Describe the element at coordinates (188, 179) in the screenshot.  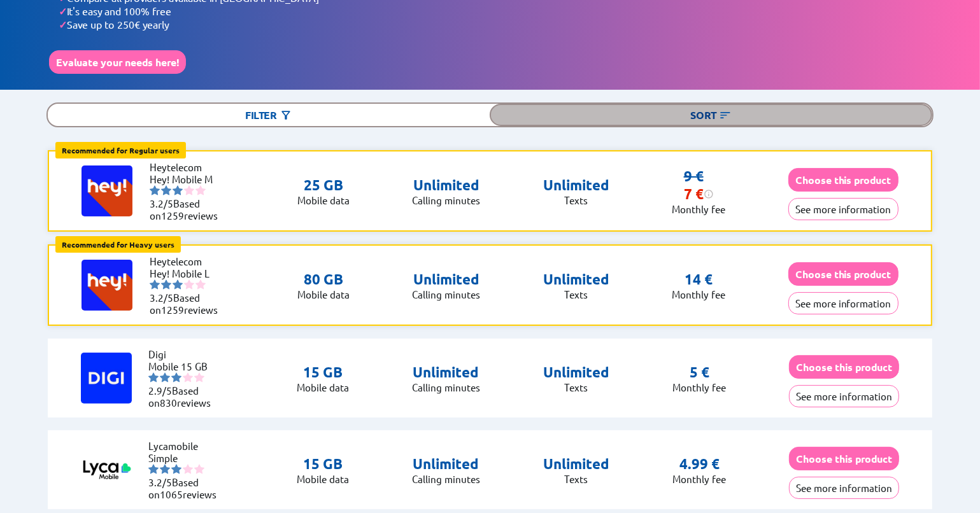
I see `li: Hey! Mobile M` at that location.